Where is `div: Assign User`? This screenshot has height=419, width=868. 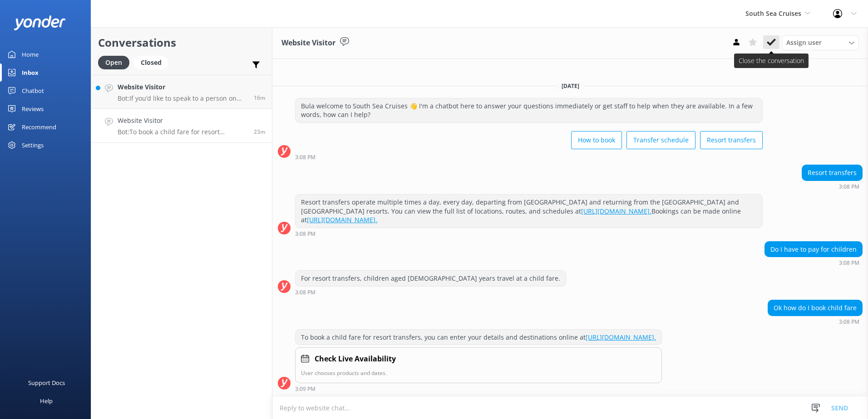 div: Assign User is located at coordinates (820, 43).